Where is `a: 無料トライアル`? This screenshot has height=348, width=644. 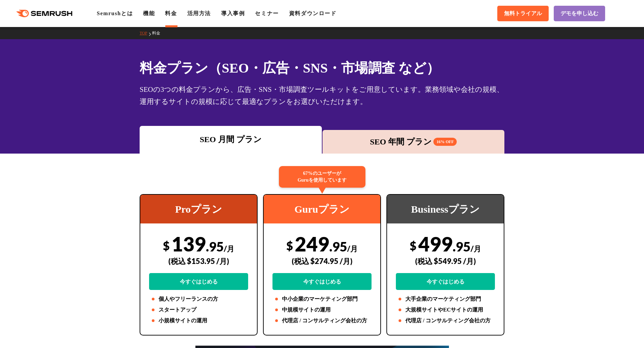
a: 無料トライアル is located at coordinates (523, 14).